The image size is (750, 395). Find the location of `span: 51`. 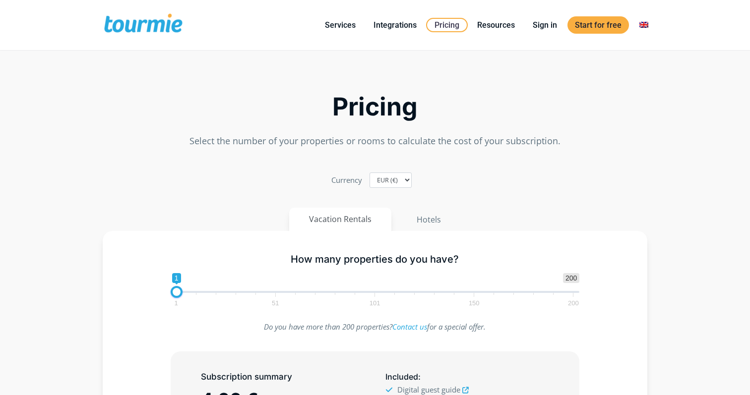

span: 51 is located at coordinates (275, 303).